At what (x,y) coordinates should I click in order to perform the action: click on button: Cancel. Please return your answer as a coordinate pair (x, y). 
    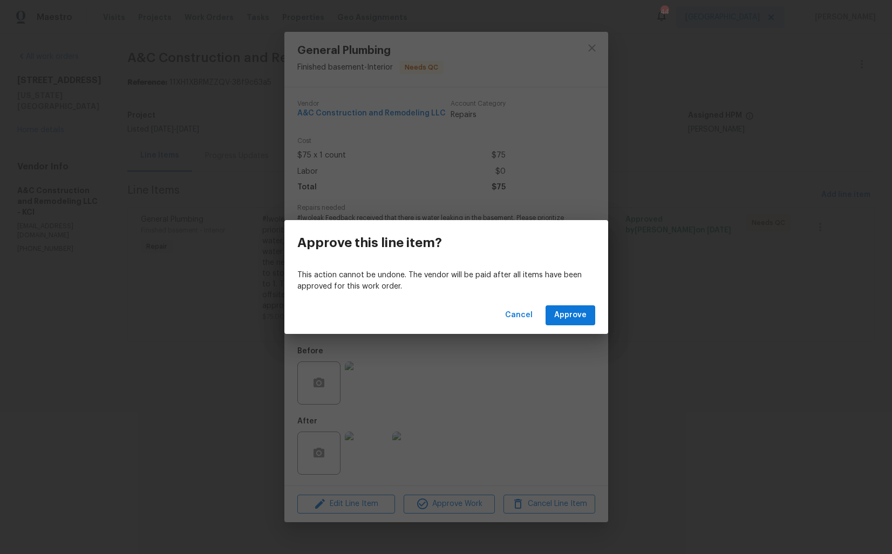
    Looking at the image, I should click on (518, 315).